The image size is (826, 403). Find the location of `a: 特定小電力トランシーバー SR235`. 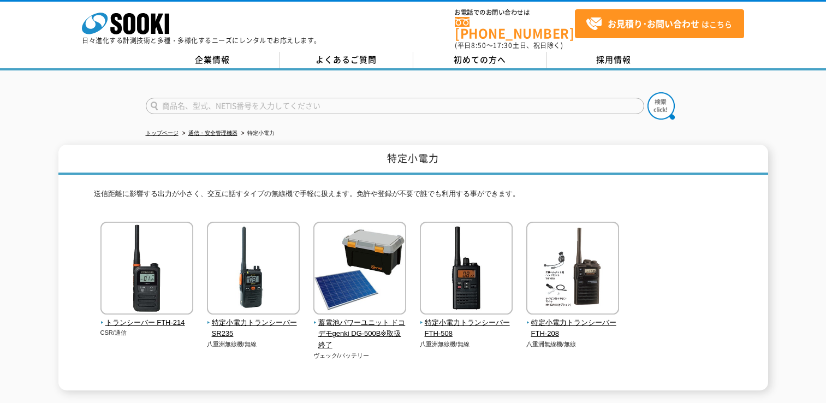

a: 特定小電力トランシーバー SR235 is located at coordinates (253, 323).